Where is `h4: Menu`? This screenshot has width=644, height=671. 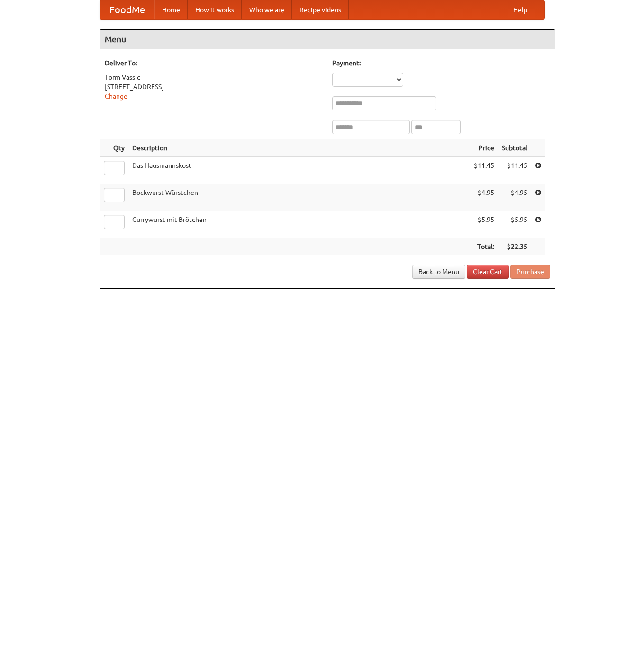
h4: Menu is located at coordinates (328, 40).